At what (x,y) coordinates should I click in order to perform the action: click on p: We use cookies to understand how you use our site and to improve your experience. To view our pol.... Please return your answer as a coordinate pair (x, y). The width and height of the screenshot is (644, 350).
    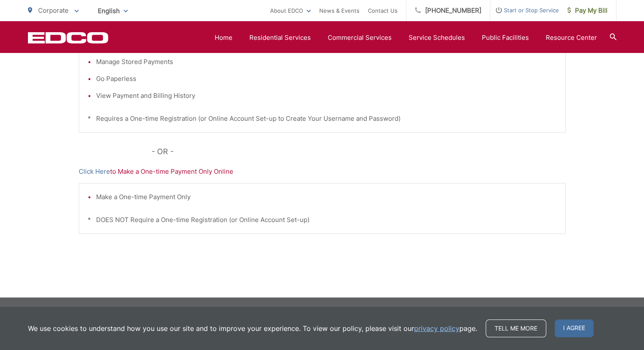
    Looking at the image, I should click on (252, 328).